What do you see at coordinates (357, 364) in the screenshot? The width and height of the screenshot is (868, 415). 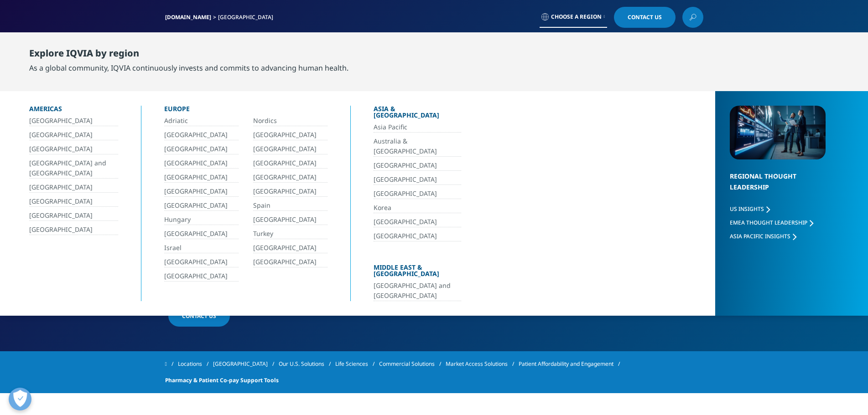 I see `a: Life Sciences` at bounding box center [357, 364].